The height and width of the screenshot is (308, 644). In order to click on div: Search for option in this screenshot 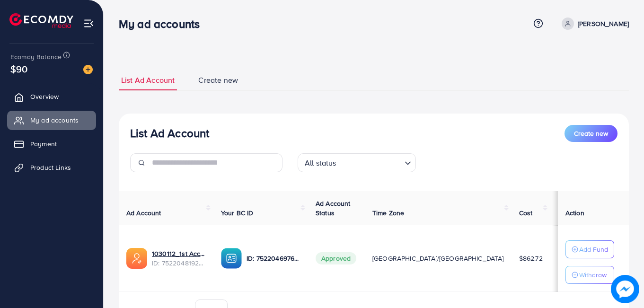, I will do `click(357, 163)`.